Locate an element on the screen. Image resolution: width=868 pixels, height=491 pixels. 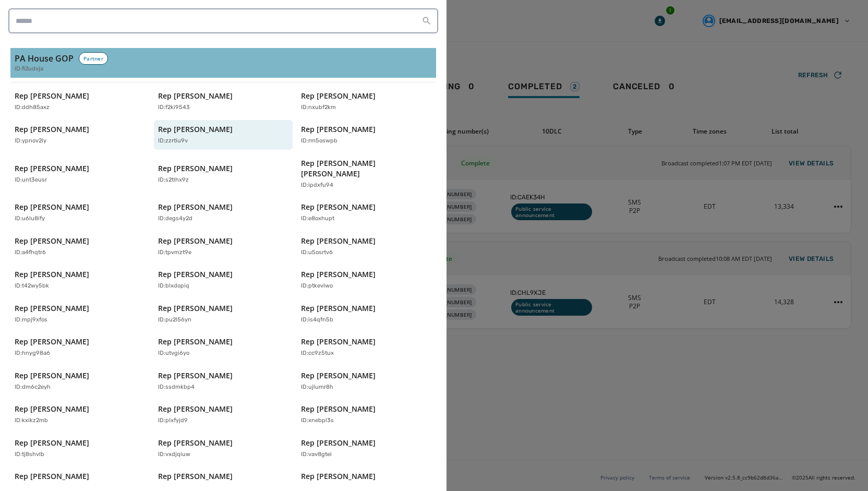
p: ID: u5osrtv6 is located at coordinates (317, 252).